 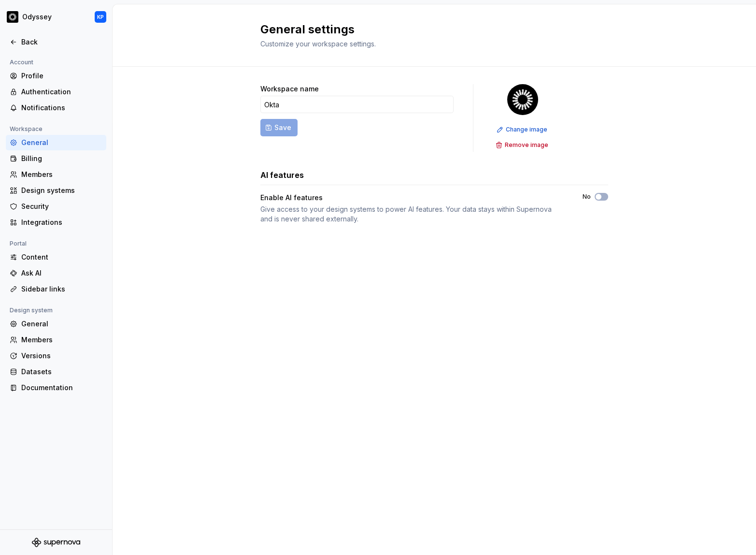 What do you see at coordinates (56, 92) in the screenshot?
I see `a: Authentication` at bounding box center [56, 92].